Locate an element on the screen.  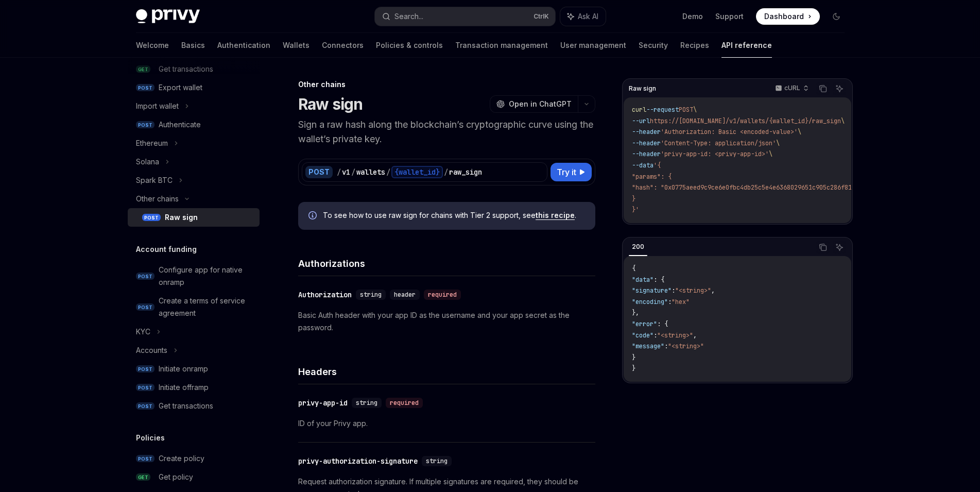
button: Toggle dark mode is located at coordinates (837, 16).